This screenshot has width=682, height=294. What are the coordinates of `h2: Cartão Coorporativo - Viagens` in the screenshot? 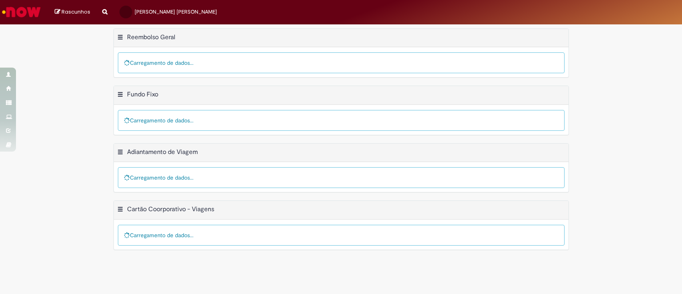 It's located at (171, 209).